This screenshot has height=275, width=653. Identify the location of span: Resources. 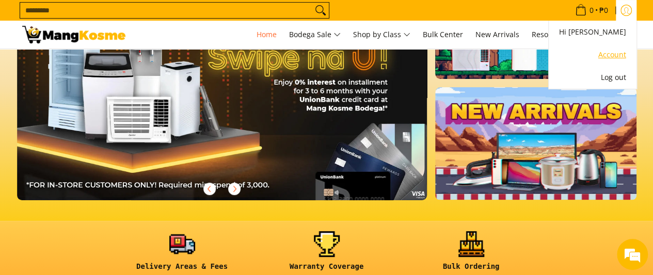
(554, 35).